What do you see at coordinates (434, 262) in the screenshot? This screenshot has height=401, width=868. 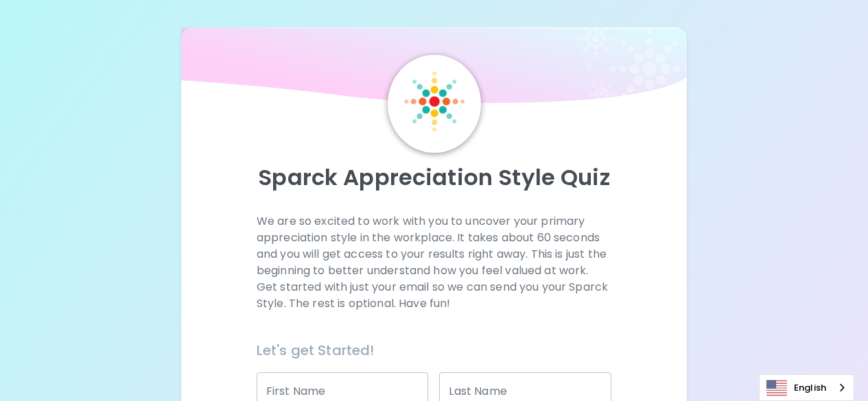 I see `p: We are so excited to work with you to uncover your primary appreciation style in the workplace. I...` at bounding box center [434, 262].